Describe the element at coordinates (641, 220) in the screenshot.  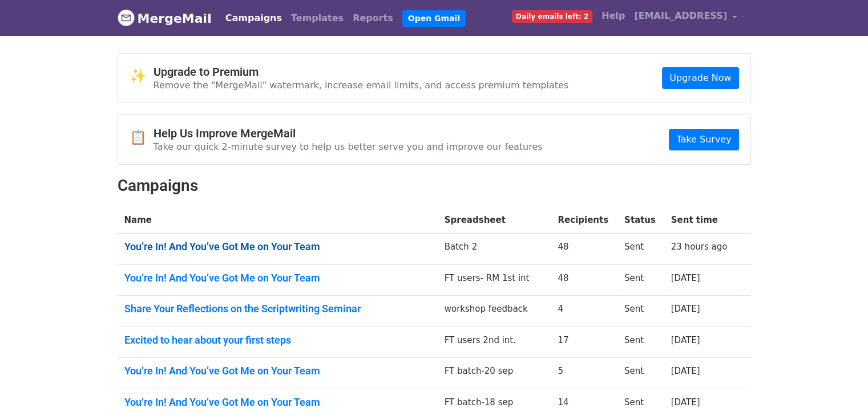
I see `th: Status` at that location.